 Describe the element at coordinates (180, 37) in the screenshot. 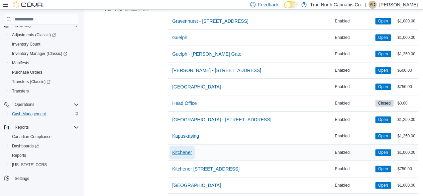

I see `span: Guelph` at that location.